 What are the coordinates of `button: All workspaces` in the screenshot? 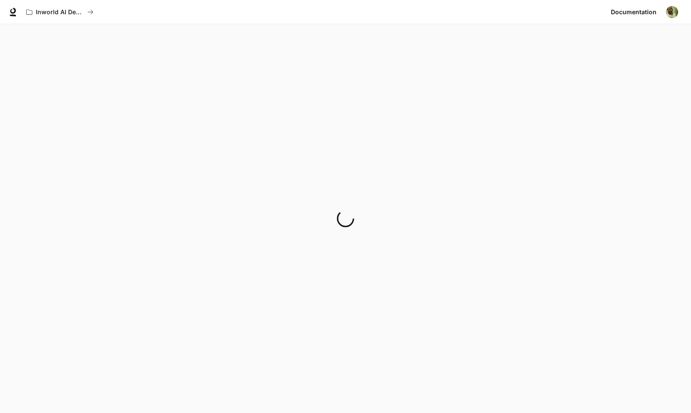 It's located at (60, 12).